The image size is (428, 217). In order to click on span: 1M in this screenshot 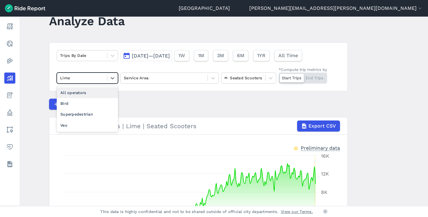, I will do `click(201, 56)`.